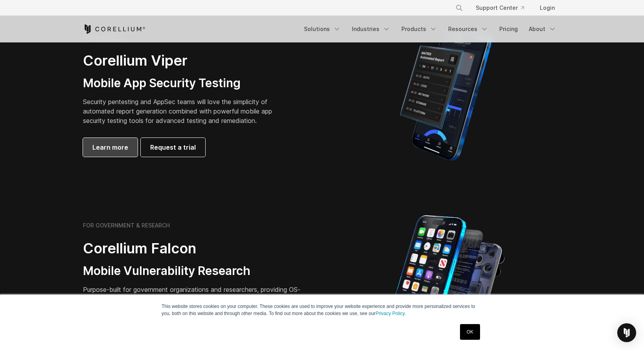 This screenshot has height=350, width=644. What do you see at coordinates (543, 29) in the screenshot?
I see `a: About` at bounding box center [543, 29].